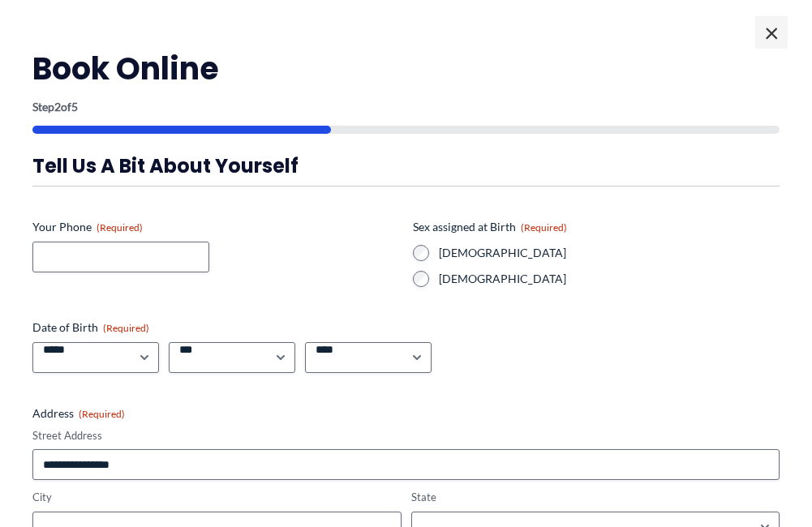  I want to click on label: State, so click(596, 497).